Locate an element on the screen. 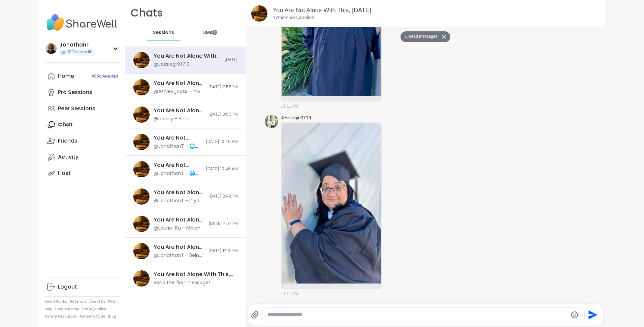  div: Home is located at coordinates (66, 76).